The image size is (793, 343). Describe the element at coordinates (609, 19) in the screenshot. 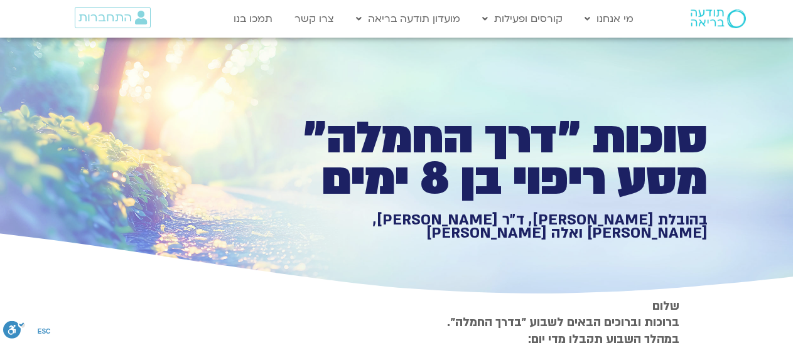

I see `a: מי אנחנו` at that location.